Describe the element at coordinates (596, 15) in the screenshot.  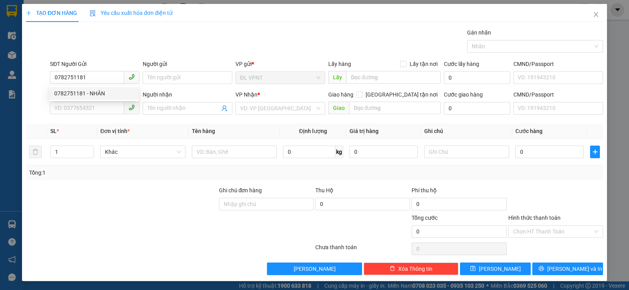
I see `span: close` at that location.